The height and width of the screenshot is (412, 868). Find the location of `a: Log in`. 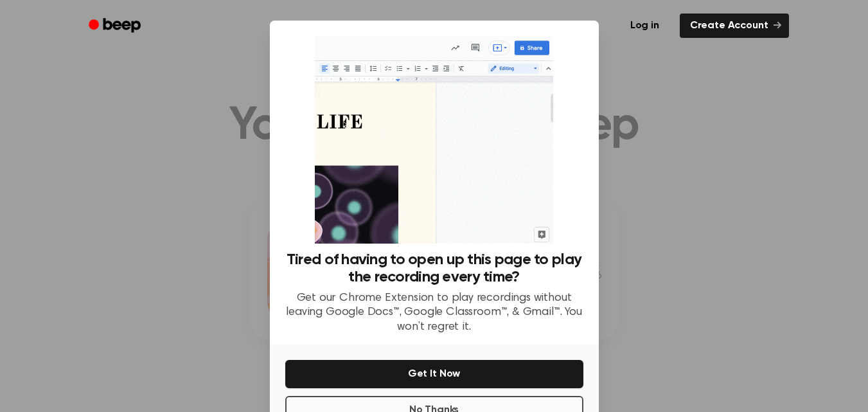

a: Log in is located at coordinates (644, 25).